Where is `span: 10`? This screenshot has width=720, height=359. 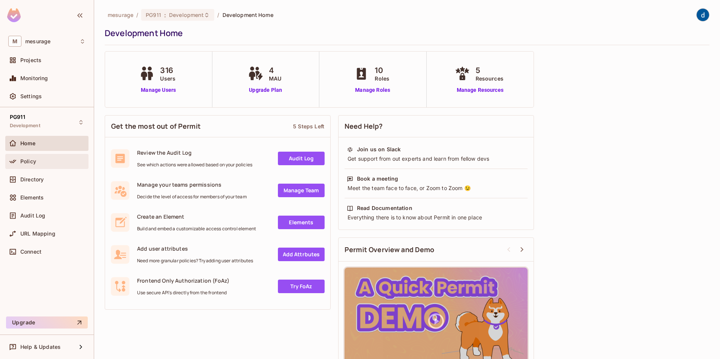 span: 10 is located at coordinates (382, 70).